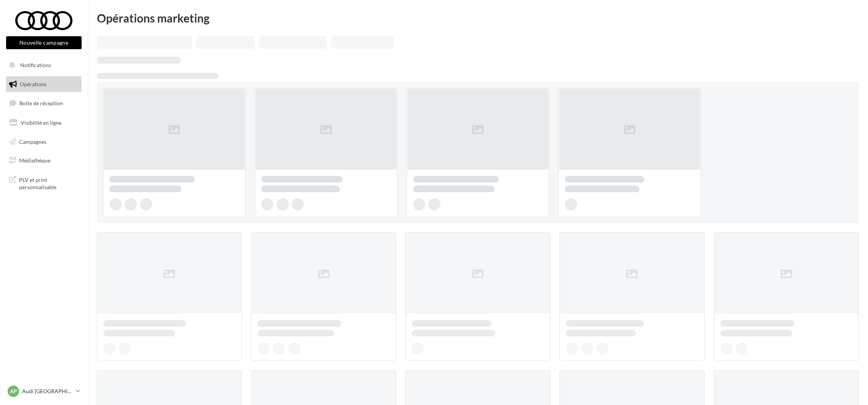 This screenshot has width=868, height=405. I want to click on span: AP, so click(13, 392).